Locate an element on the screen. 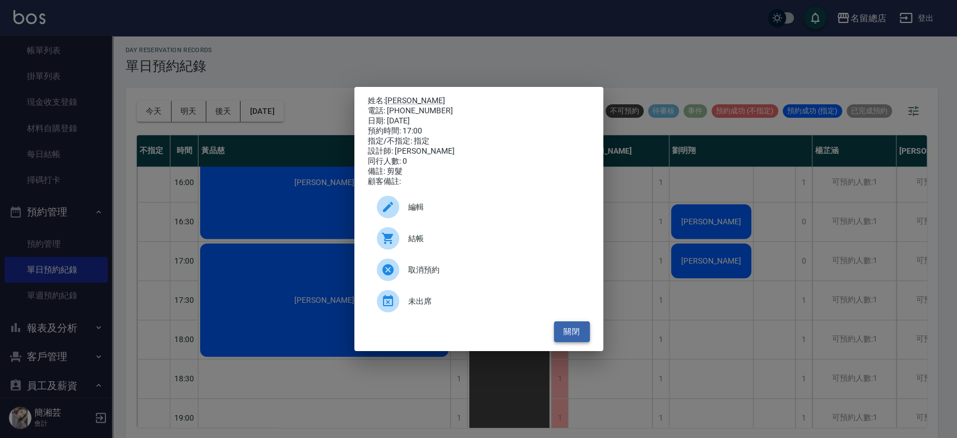  a: 結帳 is located at coordinates (479, 238).